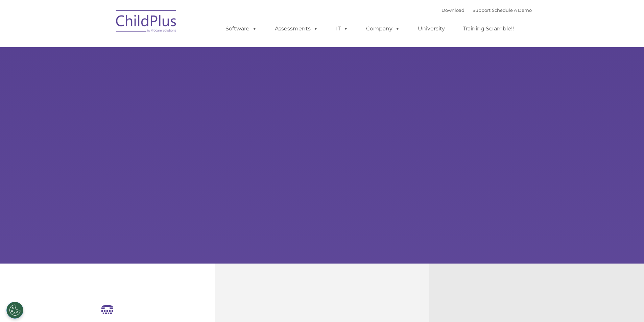  Describe the element at coordinates (241, 29) in the screenshot. I see `a: Software` at that location.